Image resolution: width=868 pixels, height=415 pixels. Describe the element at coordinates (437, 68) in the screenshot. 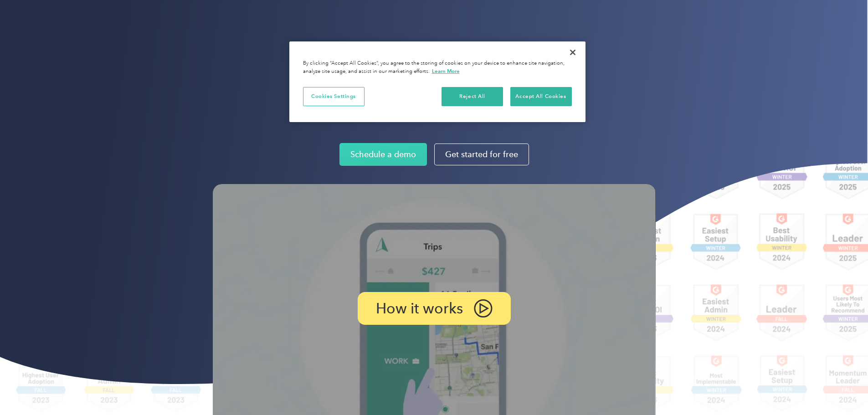

I see `div: By clicking “Accept All Cookies”, you agree to the storing of cookies on your device to enhance s...` at that location.